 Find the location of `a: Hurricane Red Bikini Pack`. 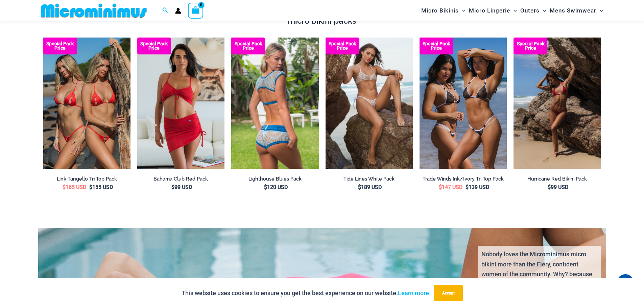

a: Hurricane Red Bikini Pack is located at coordinates (557, 179).